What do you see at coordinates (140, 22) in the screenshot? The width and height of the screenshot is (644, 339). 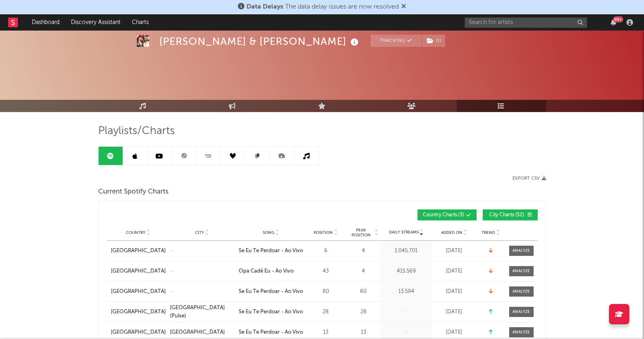 I see `a: Charts` at bounding box center [140, 22].